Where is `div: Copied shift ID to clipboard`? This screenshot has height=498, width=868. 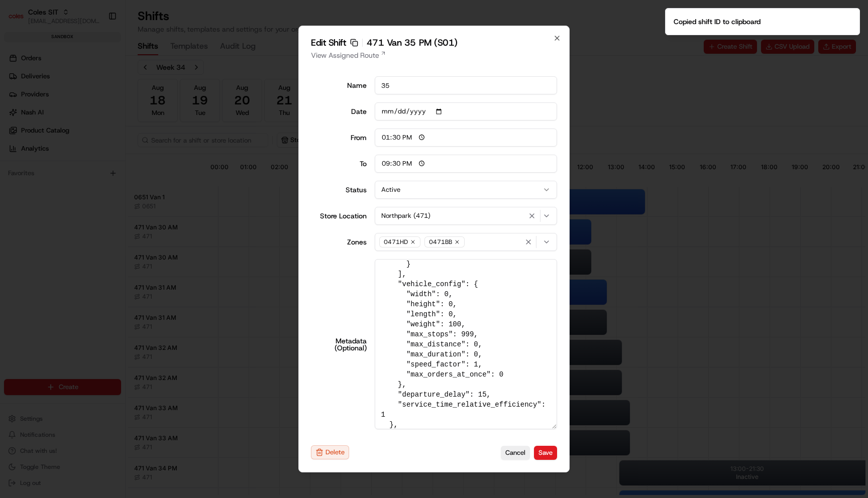
div: Copied shift ID to clipboard is located at coordinates (717, 22).